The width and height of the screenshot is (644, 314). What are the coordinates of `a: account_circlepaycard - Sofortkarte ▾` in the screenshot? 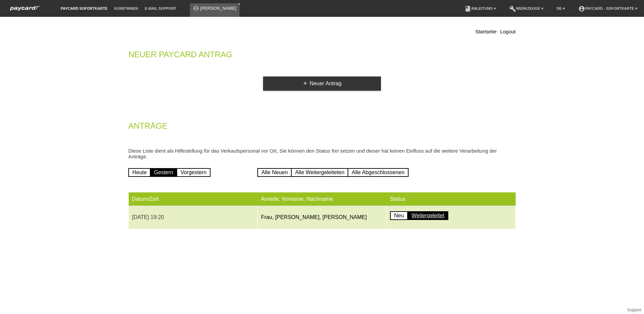 It's located at (607, 8).